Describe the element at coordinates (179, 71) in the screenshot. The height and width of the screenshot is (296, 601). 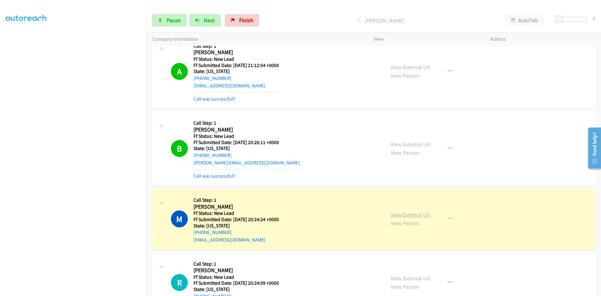
I see `h1: A` at that location.